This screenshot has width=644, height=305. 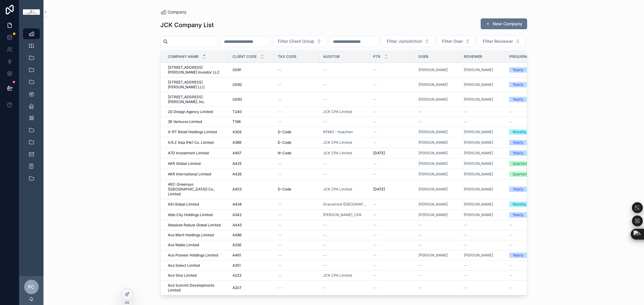 What do you see at coordinates (237, 235) in the screenshot?
I see `span: A486` at bounding box center [237, 235].